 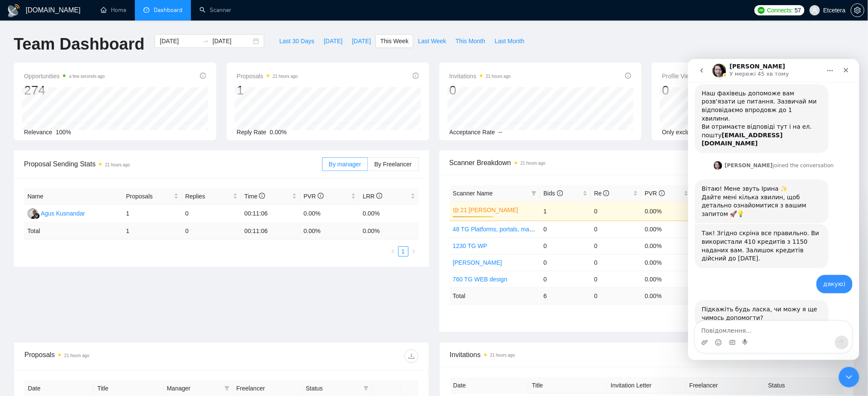 What do you see at coordinates (490, 386) in the screenshot?
I see `th: Date` at bounding box center [490, 386].